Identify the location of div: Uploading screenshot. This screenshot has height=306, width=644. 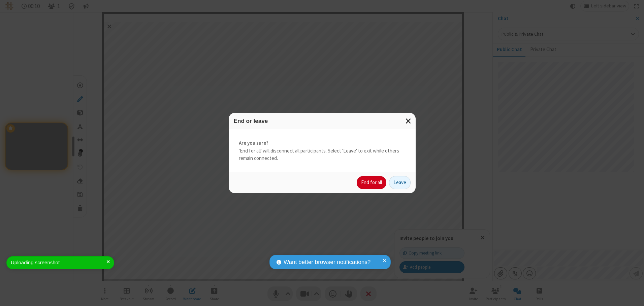
(59, 263).